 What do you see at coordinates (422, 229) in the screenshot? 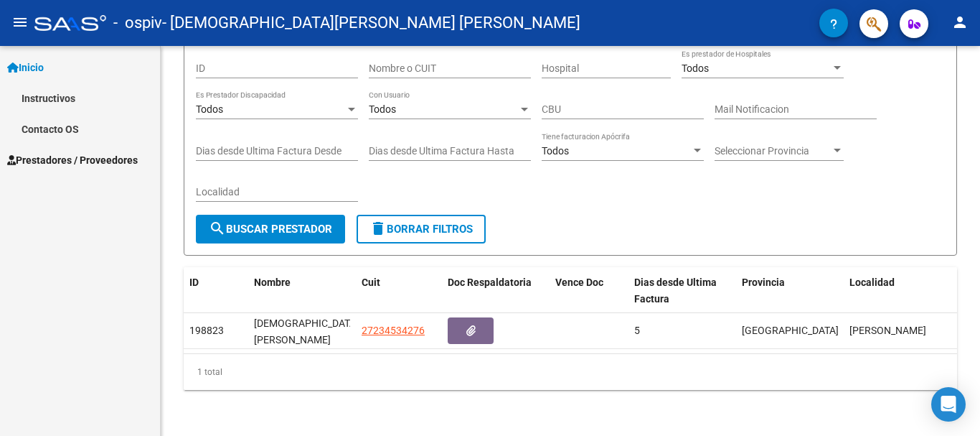
I see `button: Borrar Filtros` at bounding box center [422, 229].